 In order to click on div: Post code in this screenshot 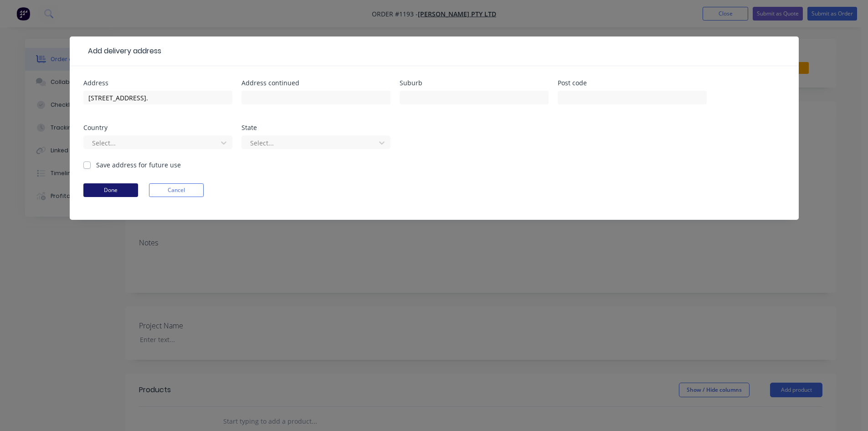, I will do `click(632, 83)`.